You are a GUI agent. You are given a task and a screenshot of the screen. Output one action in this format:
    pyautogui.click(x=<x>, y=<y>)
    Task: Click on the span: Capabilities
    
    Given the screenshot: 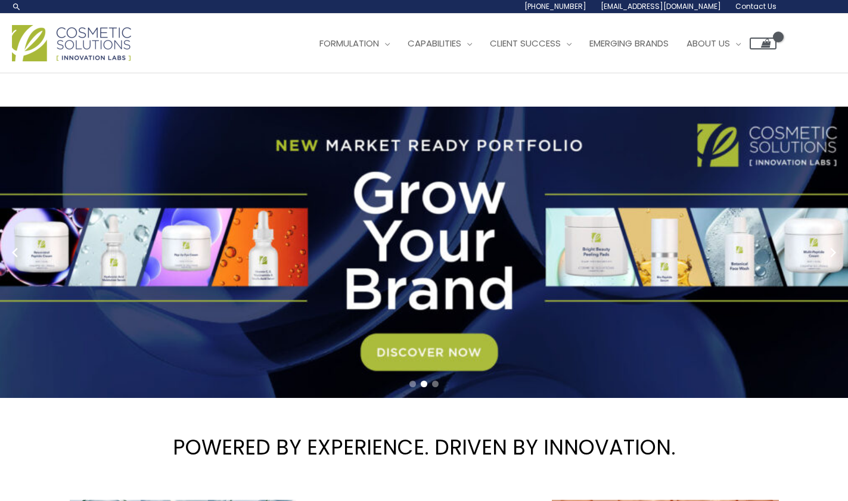 What is the action you would take?
    pyautogui.click(x=434, y=43)
    